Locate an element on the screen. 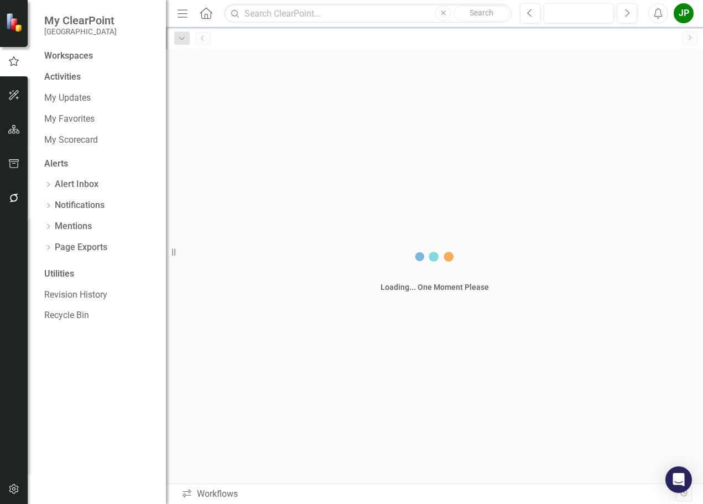  input: Search ClearPoint... is located at coordinates (368, 13).